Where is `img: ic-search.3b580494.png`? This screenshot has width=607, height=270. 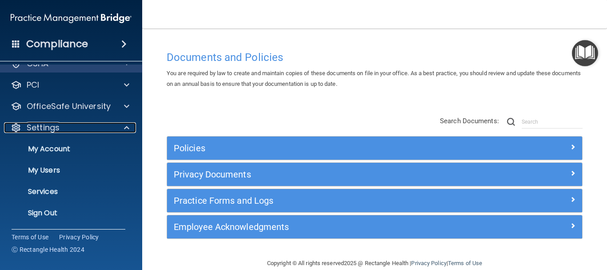
img: ic-search.3b580494.png is located at coordinates (511, 122).